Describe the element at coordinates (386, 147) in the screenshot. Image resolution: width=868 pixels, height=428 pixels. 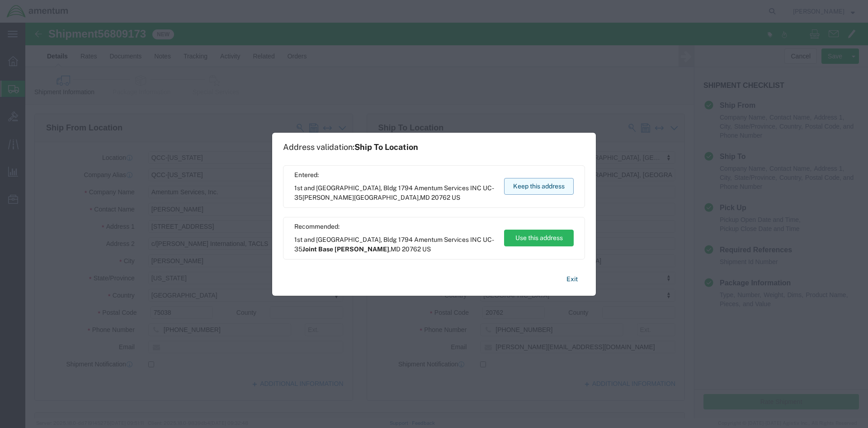
I see `span: Ship To Location` at that location.